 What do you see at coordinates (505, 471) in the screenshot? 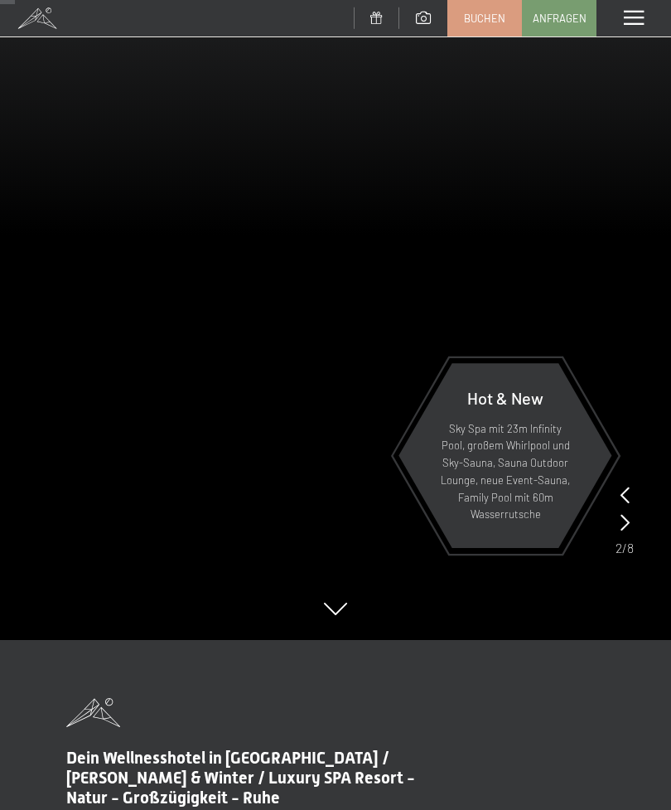
I see `p: Sky Spa mit 23m Infinity Pool, großem Whirlpool und Sky-Sauna, Sauna Outdoor Lounge, neue Event-S...` at bounding box center [505, 471].